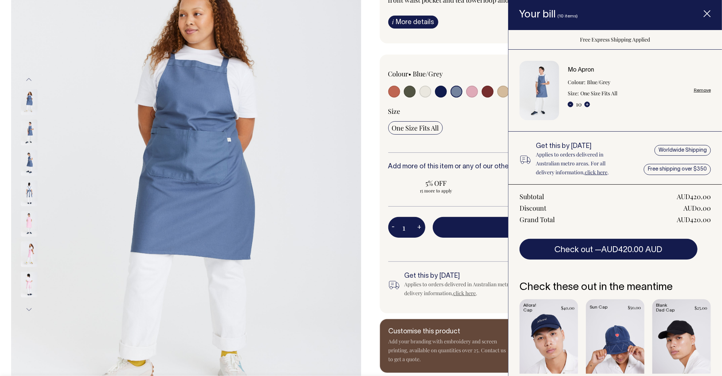 The image size is (722, 376). Describe the element at coordinates (448, 74) in the screenshot. I see `div: Colour` at that location.